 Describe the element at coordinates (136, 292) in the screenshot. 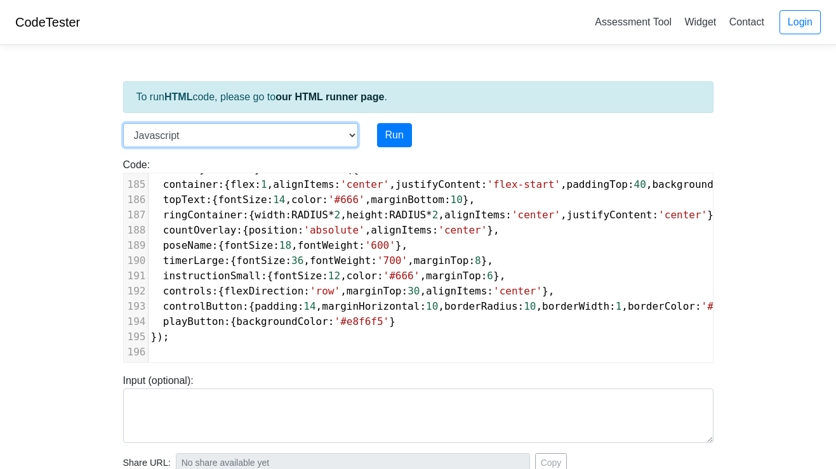

I see `div: 192` at that location.